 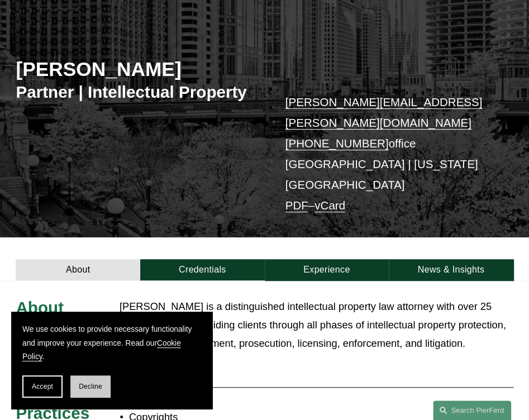 What do you see at coordinates (78, 269) in the screenshot?
I see `a: About` at bounding box center [78, 269].